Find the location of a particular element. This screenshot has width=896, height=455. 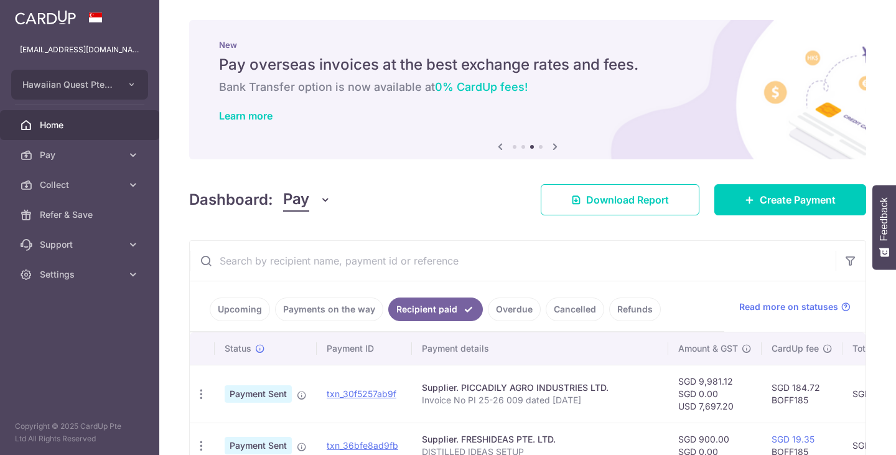

div: Supplier. FRESHIDEAS PTE. LTD. is located at coordinates (540, 439).